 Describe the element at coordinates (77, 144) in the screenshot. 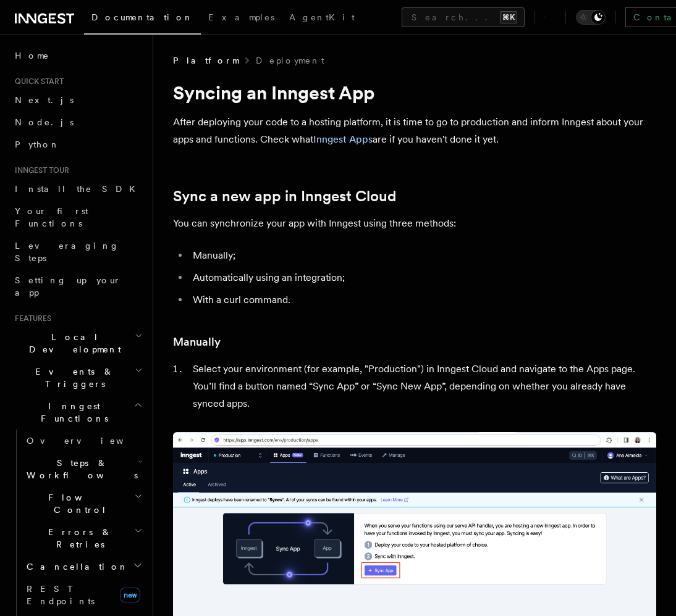

I see `a: Python` at that location.